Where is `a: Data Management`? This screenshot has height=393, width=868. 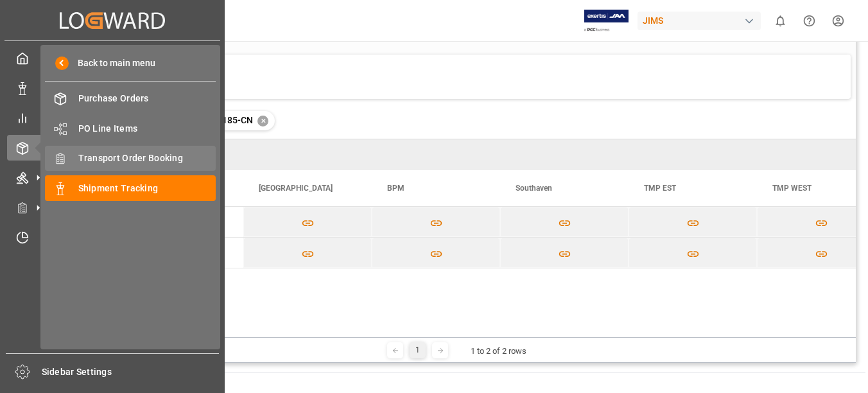
a: Data Management is located at coordinates (113, 88).